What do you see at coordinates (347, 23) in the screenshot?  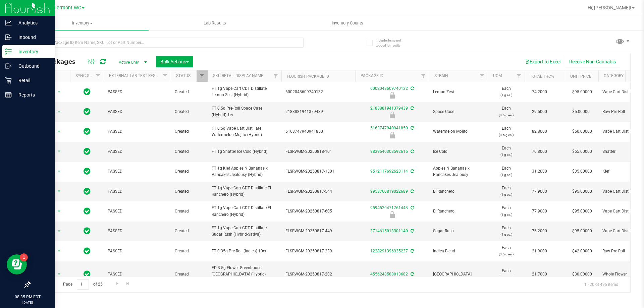 I see `span: Inventory Counts` at bounding box center [347, 23].